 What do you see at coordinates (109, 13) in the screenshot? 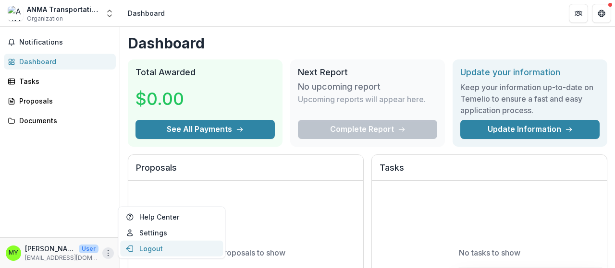
I see `button: Open entity switcher` at bounding box center [109, 13].